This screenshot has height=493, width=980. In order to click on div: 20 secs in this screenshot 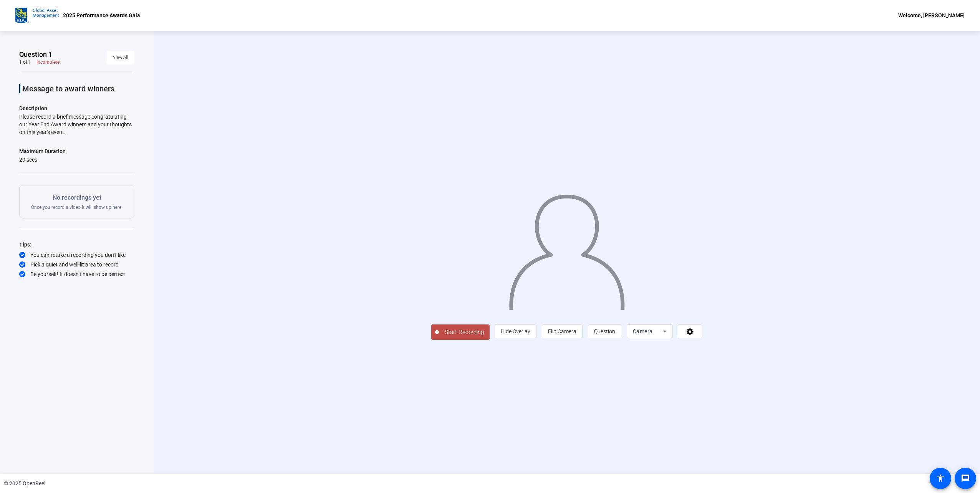, I will do `click(42, 159)`.